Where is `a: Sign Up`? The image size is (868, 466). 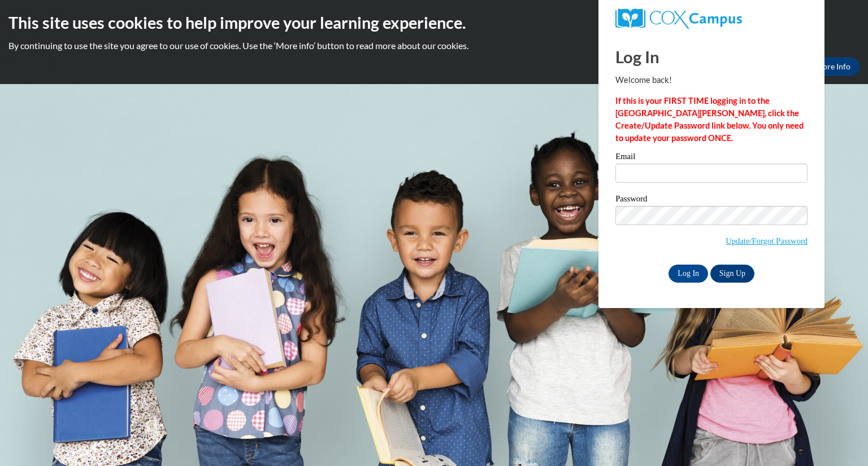 a: Sign Up is located at coordinates (732, 273).